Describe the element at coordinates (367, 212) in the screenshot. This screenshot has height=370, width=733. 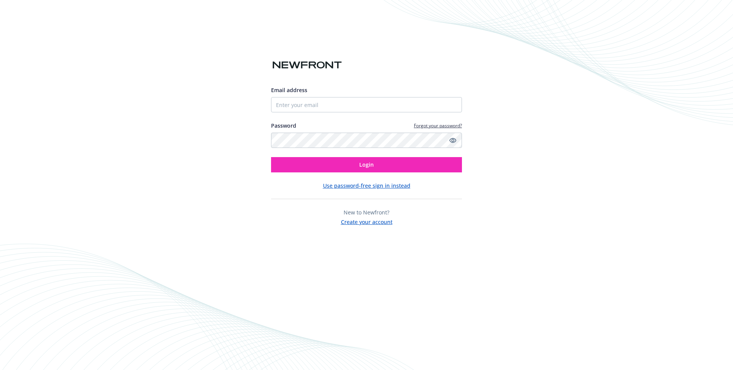
I see `span: New to Newfront?` at that location.